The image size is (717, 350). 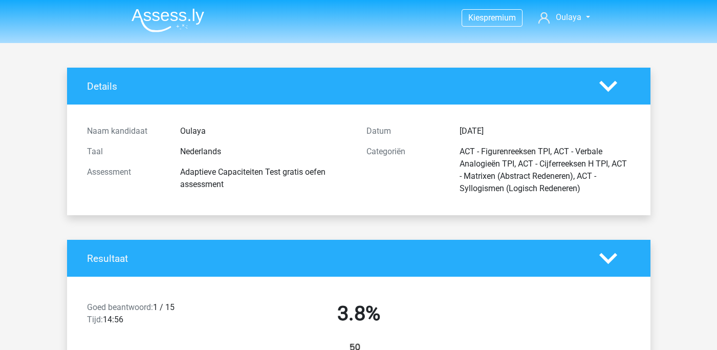 I want to click on div: Oulaya, so click(x=266, y=131).